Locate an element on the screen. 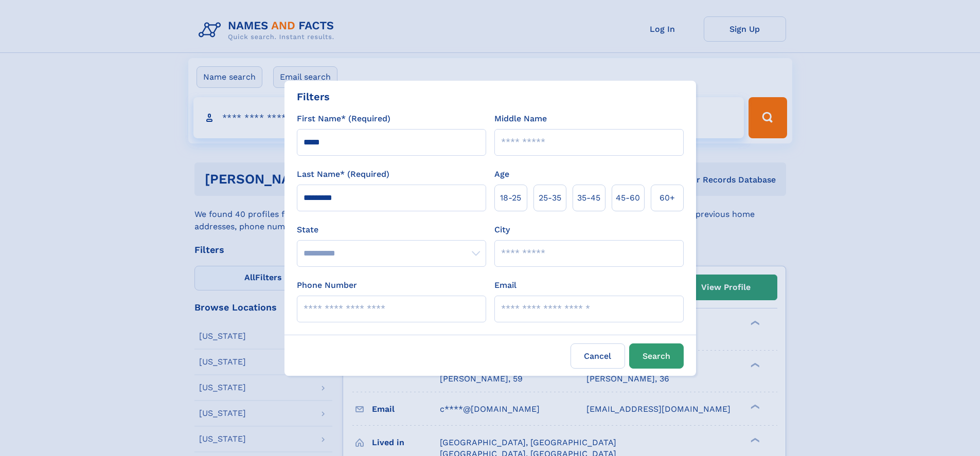 This screenshot has width=980, height=456. label: State is located at coordinates (391, 230).